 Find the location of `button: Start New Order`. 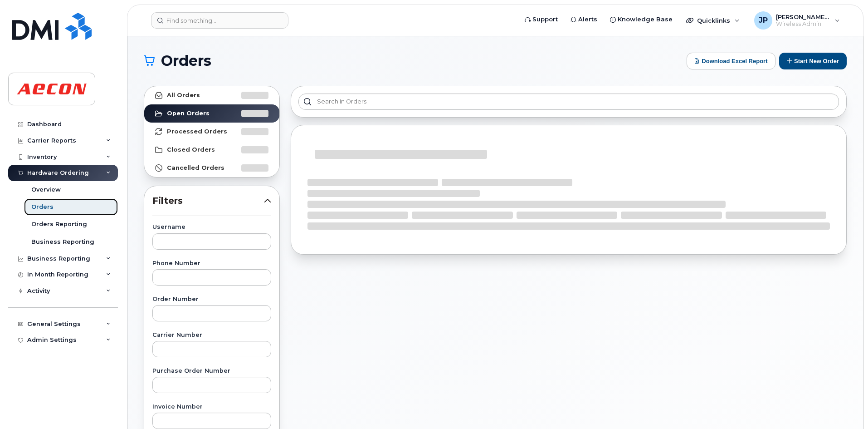

button: Start New Order is located at coordinates (813, 60).